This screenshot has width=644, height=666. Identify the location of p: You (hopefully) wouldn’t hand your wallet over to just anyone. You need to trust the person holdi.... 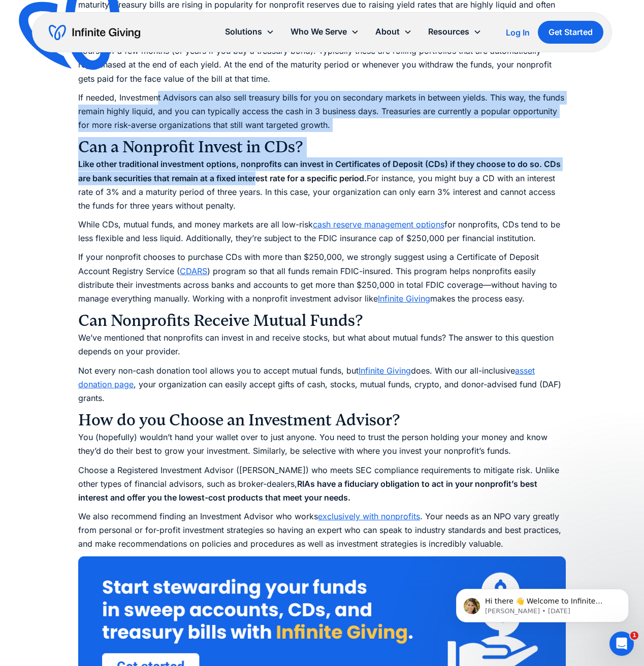
(322, 444).